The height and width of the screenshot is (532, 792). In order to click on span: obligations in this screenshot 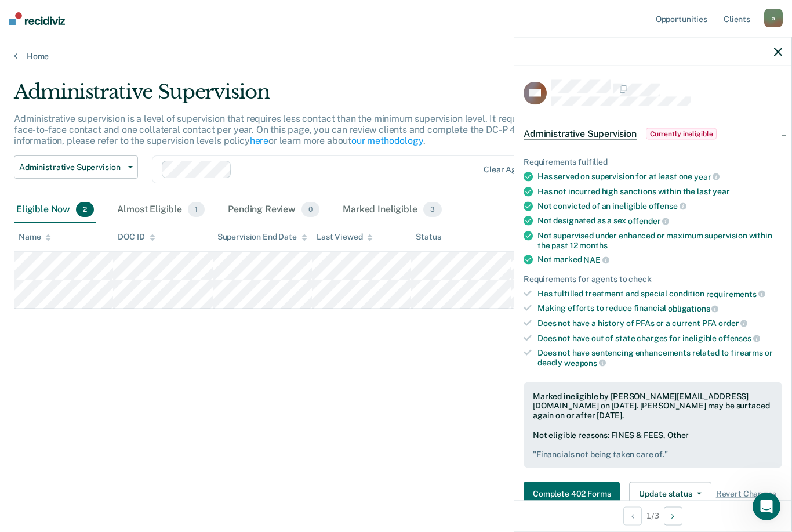, I will do `click(693, 308)`.